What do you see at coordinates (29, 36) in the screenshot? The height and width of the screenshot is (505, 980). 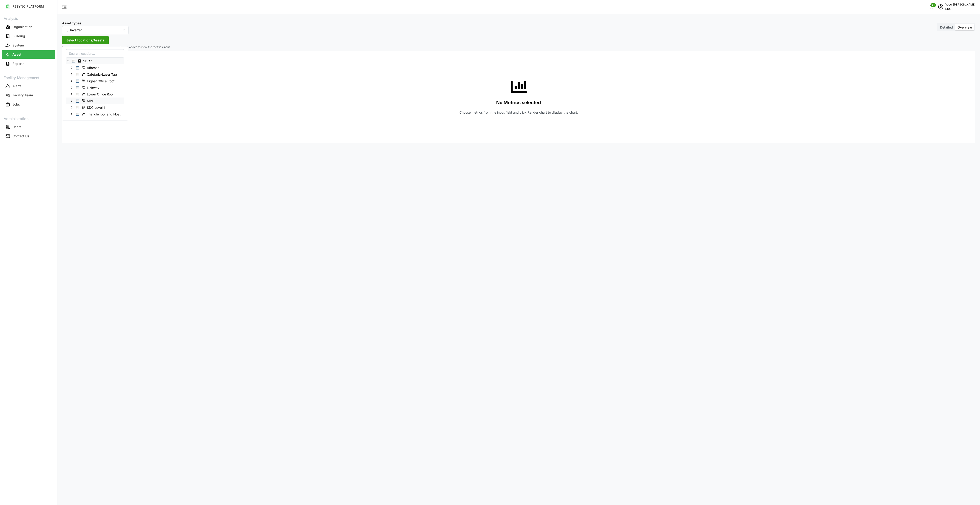 I see `a: Building` at bounding box center [29, 36].